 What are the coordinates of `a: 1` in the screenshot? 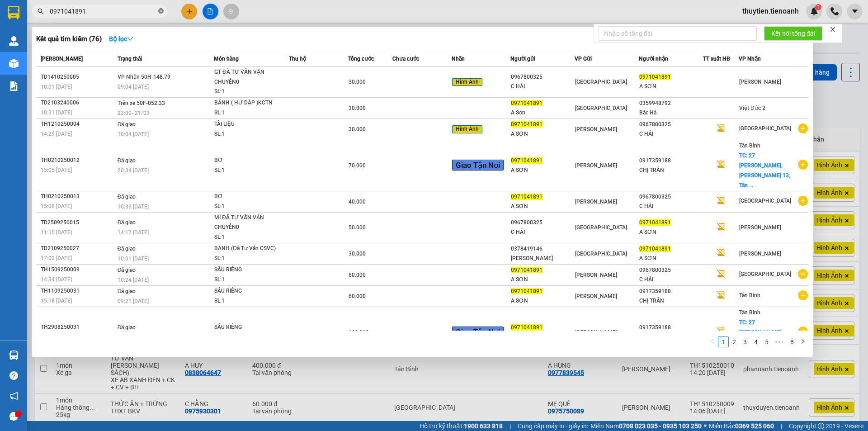 It's located at (723, 341).